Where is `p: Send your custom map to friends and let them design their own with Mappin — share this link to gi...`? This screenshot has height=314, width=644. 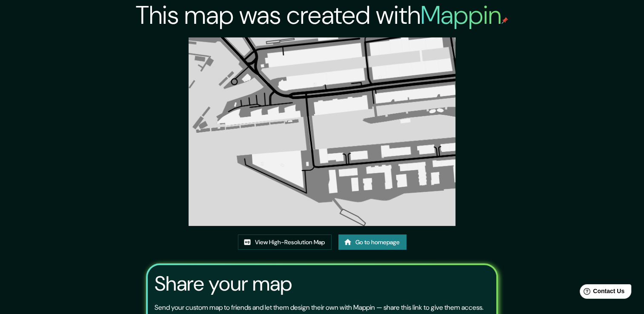
p: Send your custom map to friends and let them design their own with Mappin — share this link to gi... is located at coordinates (319, 308).